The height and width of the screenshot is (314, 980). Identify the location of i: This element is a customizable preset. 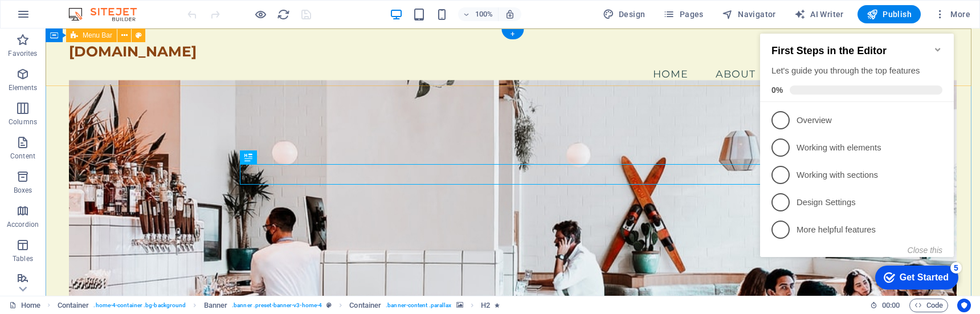
(329, 305).